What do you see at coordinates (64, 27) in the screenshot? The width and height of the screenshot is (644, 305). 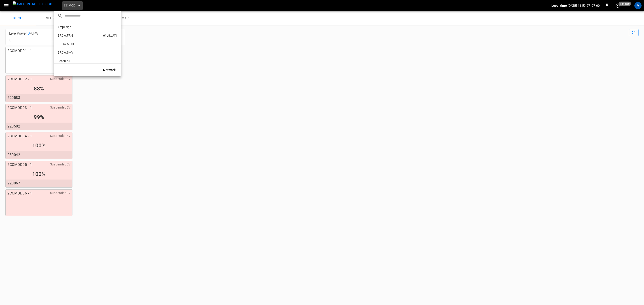 I see `p: AmpEdge` at bounding box center [64, 27].